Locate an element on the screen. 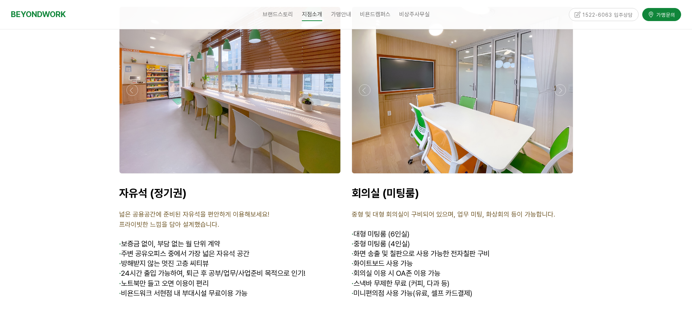  span: 브랜드스토리 is located at coordinates (278, 14).